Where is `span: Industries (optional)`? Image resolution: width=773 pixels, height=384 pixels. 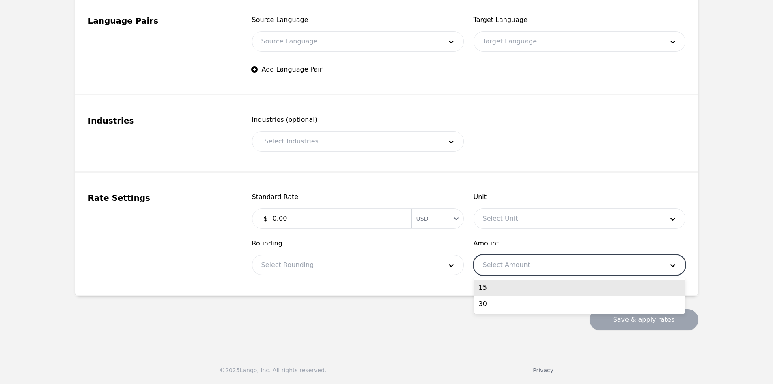 span: Industries (optional) is located at coordinates (358, 120).